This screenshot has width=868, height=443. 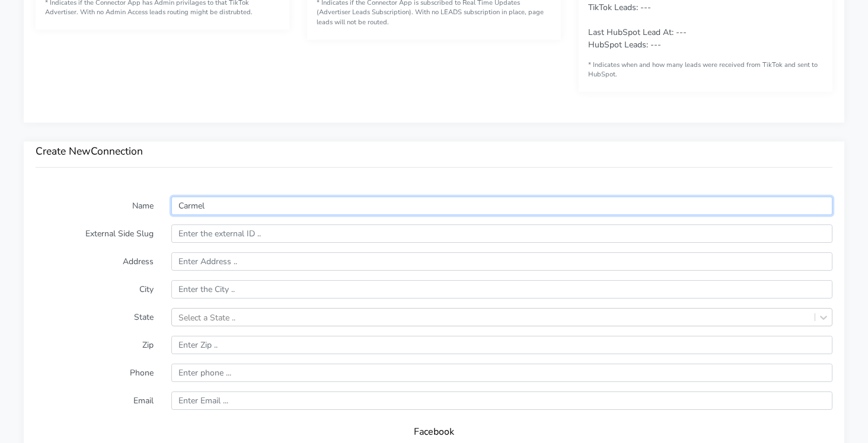 What do you see at coordinates (624, 44) in the screenshot?
I see `span: HubSpot Leads: ---` at bounding box center [624, 44].